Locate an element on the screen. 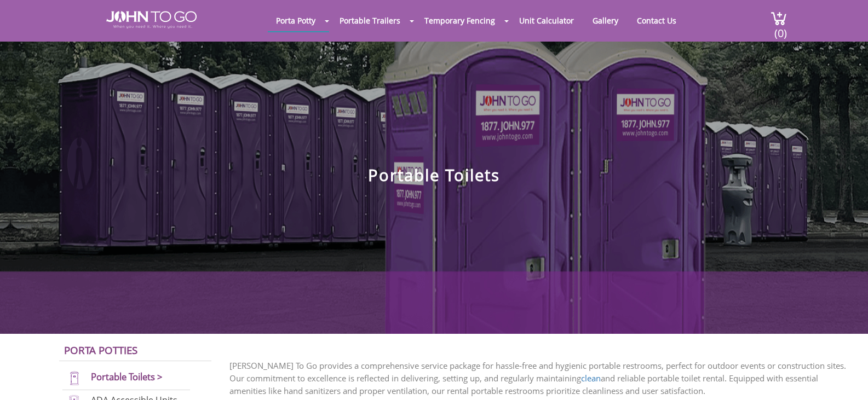  img: portable-toilets-new.png is located at coordinates (74, 378).